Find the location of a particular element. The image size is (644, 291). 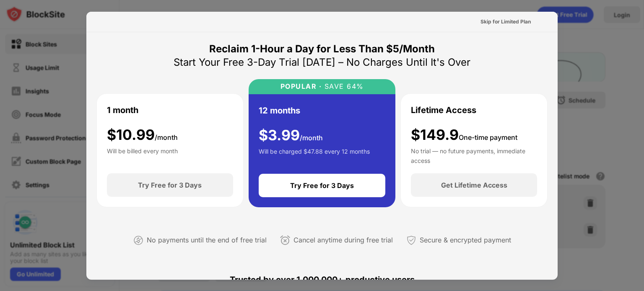

div: Skip for Limited Plan is located at coordinates (506, 22).